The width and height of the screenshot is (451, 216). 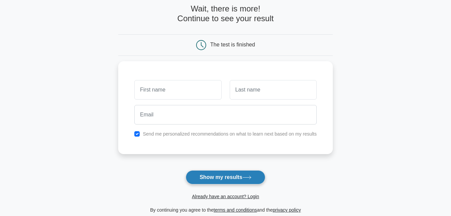 I want to click on a: privacy policy, so click(x=287, y=210).